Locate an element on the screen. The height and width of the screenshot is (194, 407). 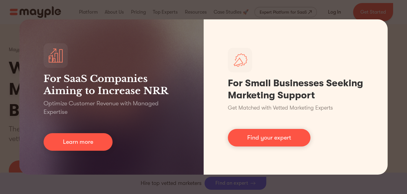
p: Get Matched with Vetted Marketing Experts is located at coordinates (280, 108).